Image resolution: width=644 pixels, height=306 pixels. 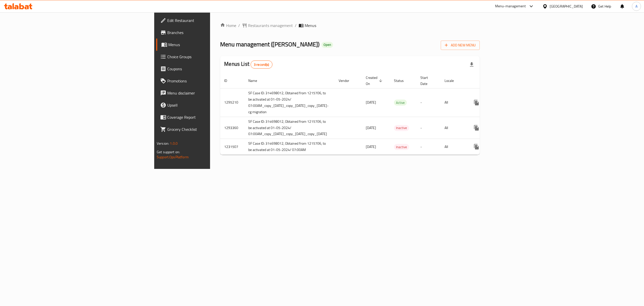 What do you see at coordinates (209, 21) in the screenshot?
I see `a: Edit Restaurant` at bounding box center [209, 21].